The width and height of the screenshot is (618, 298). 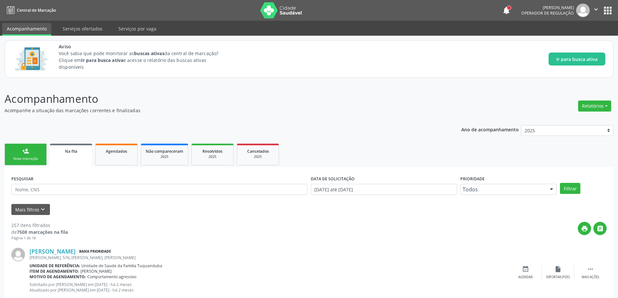 I want to click on i: keyboard_arrow_down, so click(x=43, y=210).